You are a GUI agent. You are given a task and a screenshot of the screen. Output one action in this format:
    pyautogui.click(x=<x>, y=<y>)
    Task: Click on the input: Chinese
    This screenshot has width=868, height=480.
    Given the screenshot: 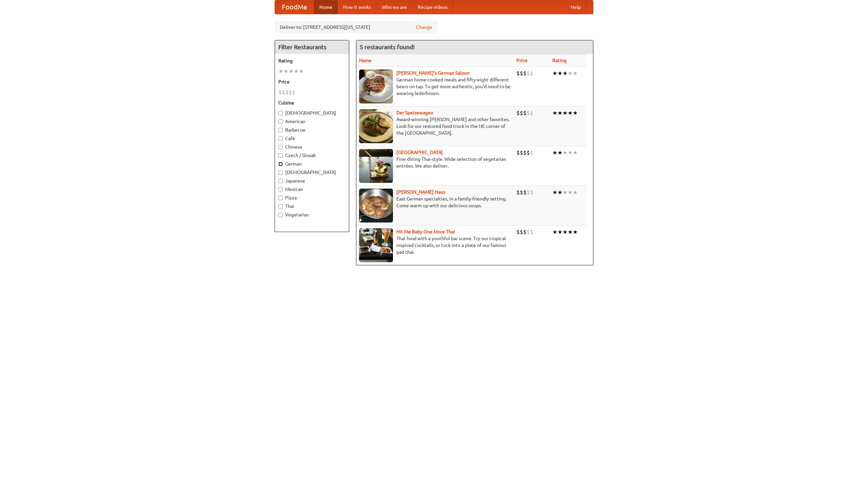 What is the action you would take?
    pyautogui.click(x=280, y=146)
    